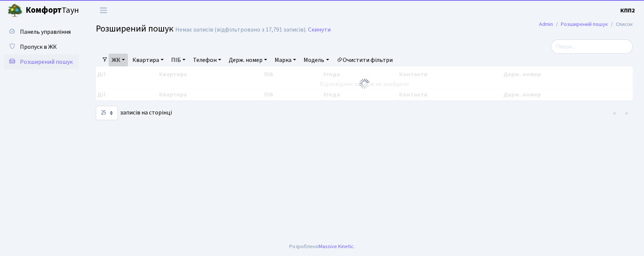 This screenshot has width=644, height=256. Describe the element at coordinates (178, 60) in the screenshot. I see `a: ПІБ` at that location.